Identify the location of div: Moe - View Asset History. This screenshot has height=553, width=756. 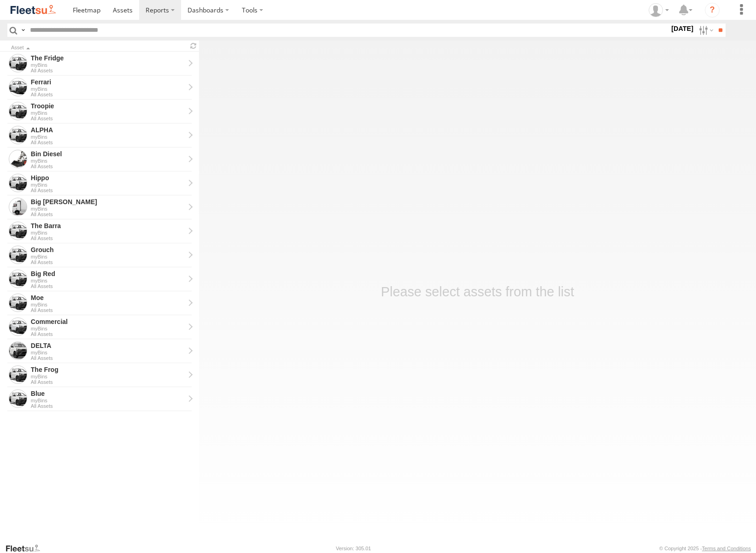
(108, 298).